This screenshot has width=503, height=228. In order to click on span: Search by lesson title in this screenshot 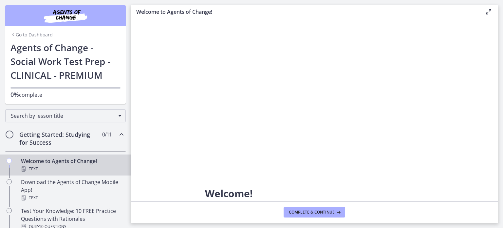, I will do `click(63, 116)`.